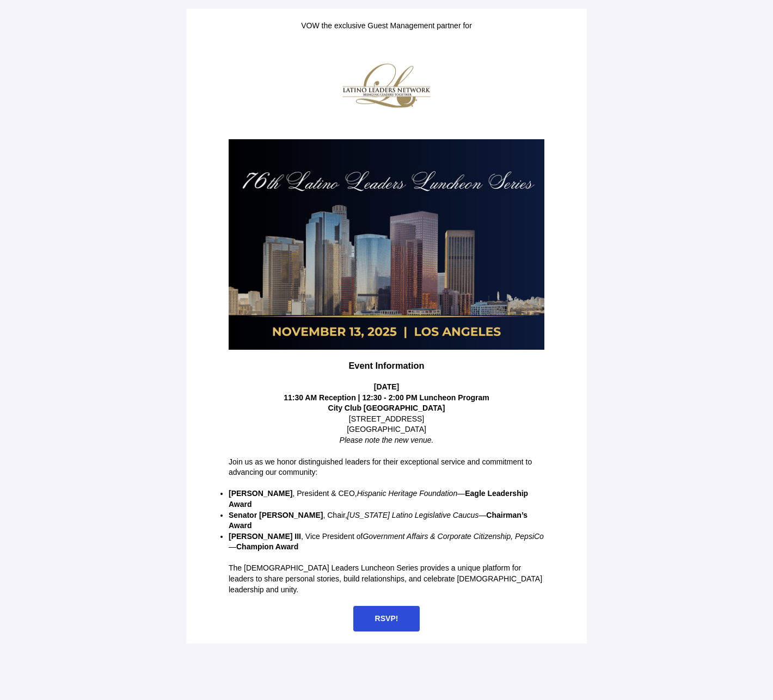 This screenshot has width=773, height=700. Describe the element at coordinates (386, 619) in the screenshot. I see `span: RSVP!` at that location.